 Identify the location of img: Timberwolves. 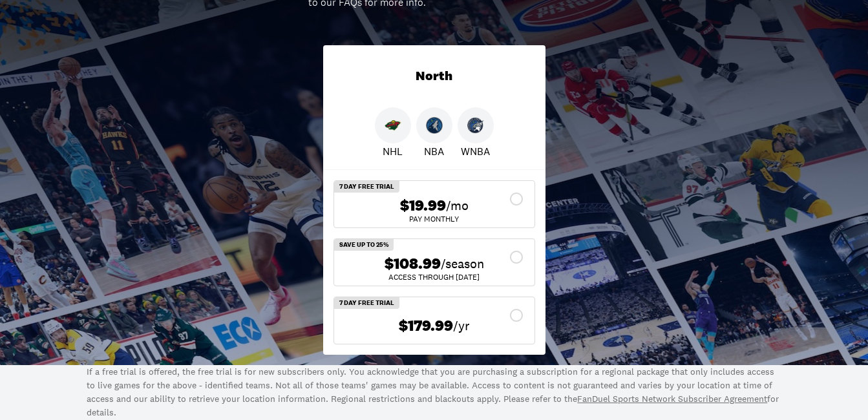
(435, 126).